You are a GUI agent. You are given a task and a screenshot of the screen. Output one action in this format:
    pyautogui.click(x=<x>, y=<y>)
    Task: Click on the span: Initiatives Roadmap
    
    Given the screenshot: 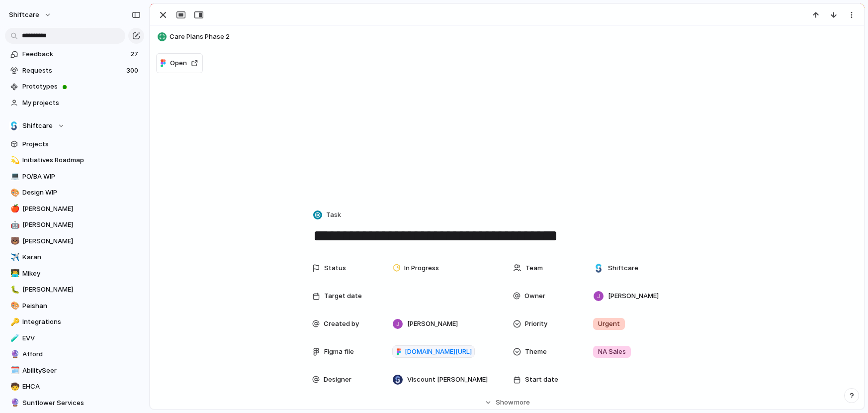 What is the action you would take?
    pyautogui.click(x=82, y=160)
    